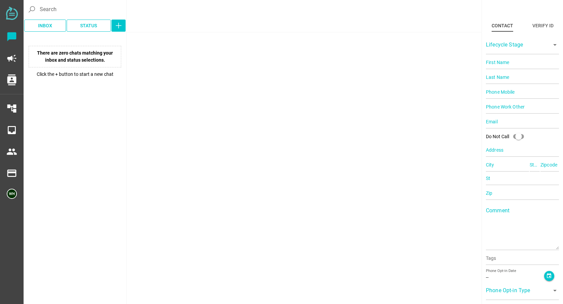  I want to click on p: There are zero chats matching your inbox and status selections., so click(75, 57).